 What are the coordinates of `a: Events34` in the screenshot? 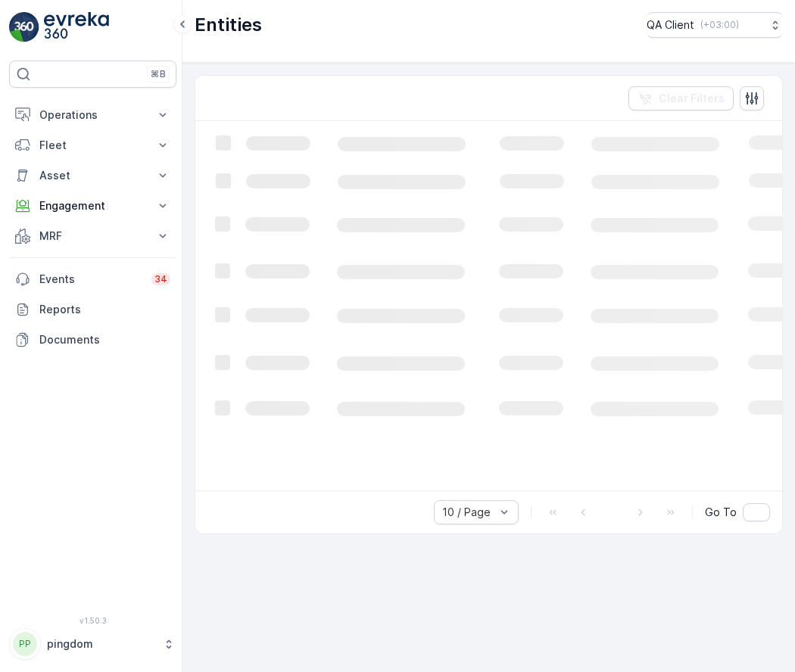 It's located at (92, 279).